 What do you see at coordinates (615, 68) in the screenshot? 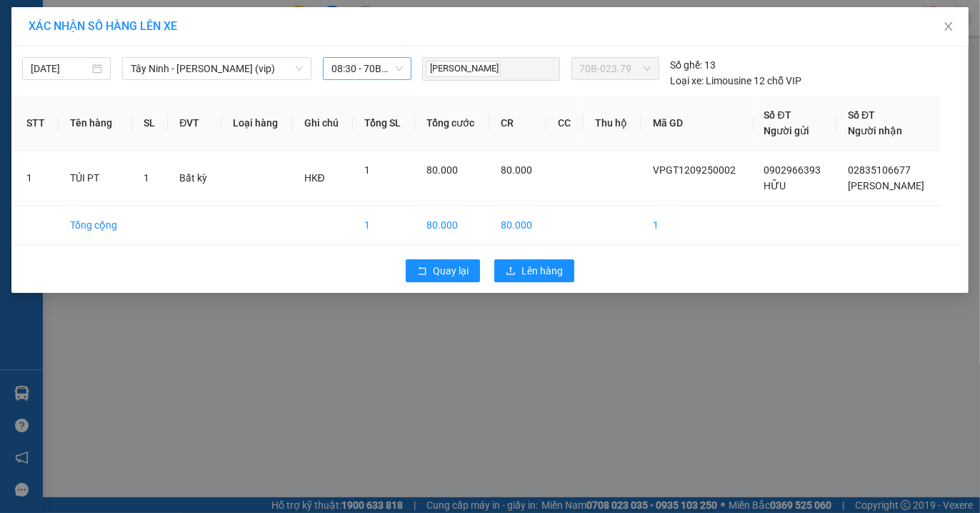
I see `span: 70B-023.79` at bounding box center [615, 68].